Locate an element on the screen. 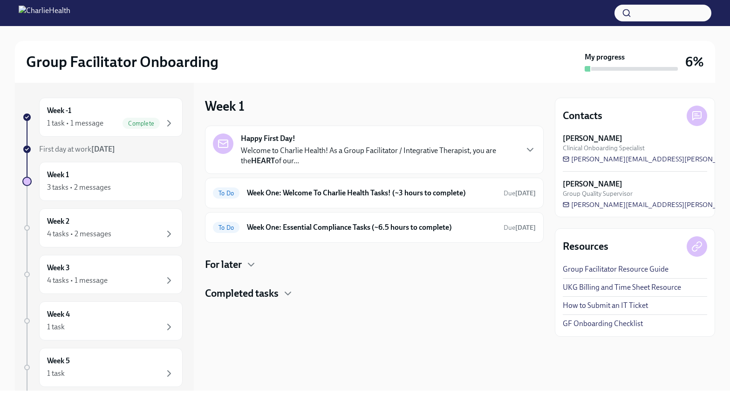 The height and width of the screenshot is (400, 730). h4: For later is located at coordinates (223, 265).